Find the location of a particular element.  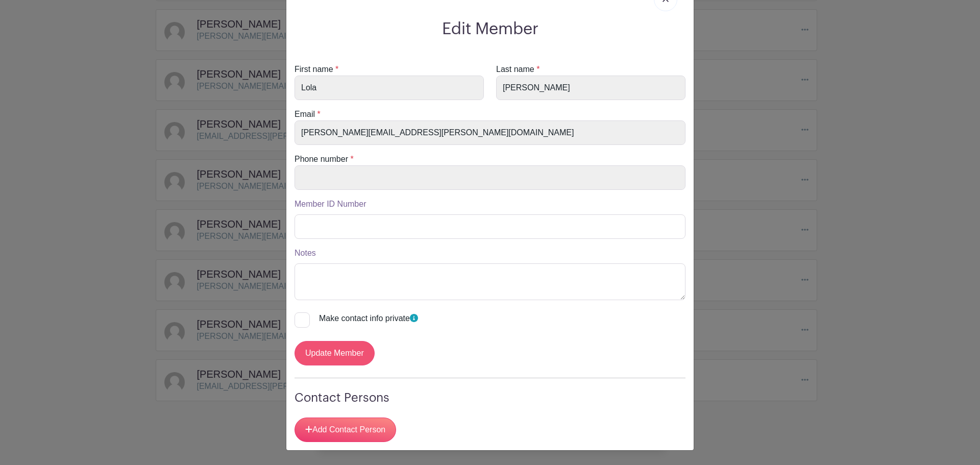

label: Email is located at coordinates (305, 115).